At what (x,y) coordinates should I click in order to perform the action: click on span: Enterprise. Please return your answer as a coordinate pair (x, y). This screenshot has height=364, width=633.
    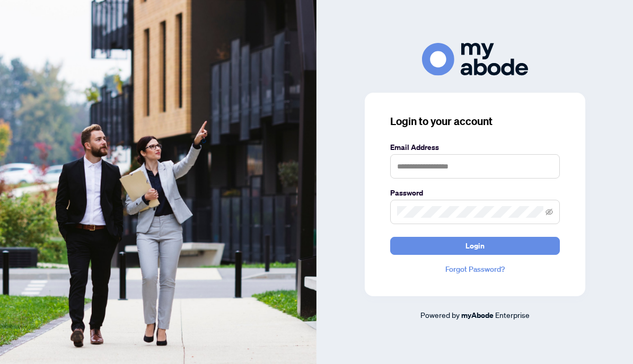
    Looking at the image, I should click on (512, 314).